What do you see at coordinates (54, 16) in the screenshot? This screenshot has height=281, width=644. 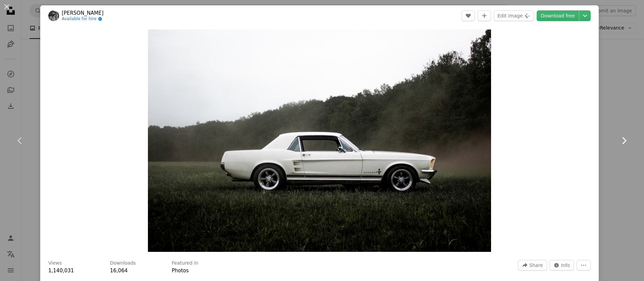 I see `a: Go to Jorgen Hendriksen's profile` at bounding box center [54, 16].